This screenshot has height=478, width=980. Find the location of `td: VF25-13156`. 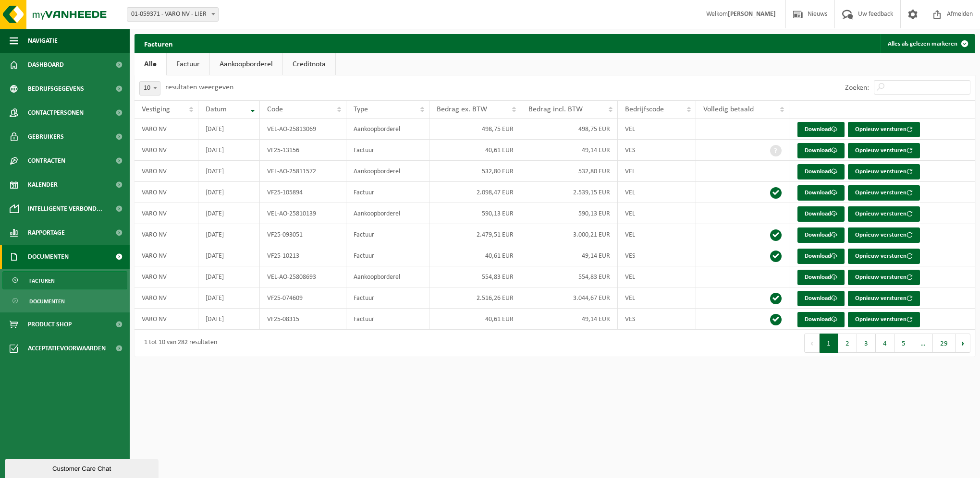

td: VF25-13156 is located at coordinates (303, 150).